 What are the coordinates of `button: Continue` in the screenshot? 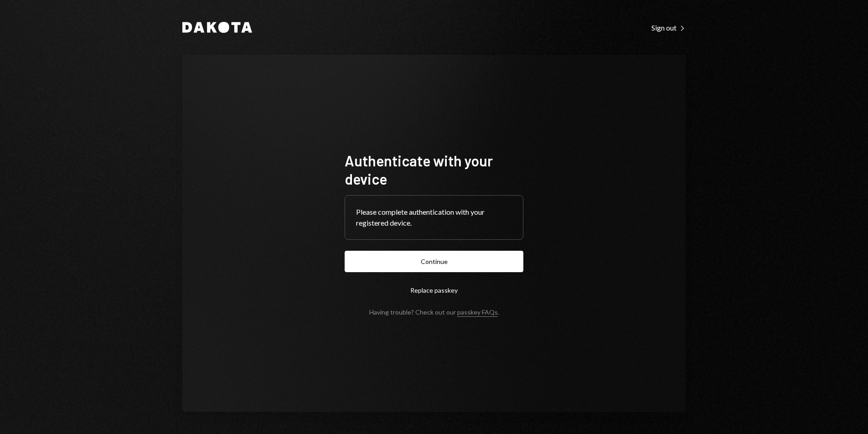 It's located at (434, 261).